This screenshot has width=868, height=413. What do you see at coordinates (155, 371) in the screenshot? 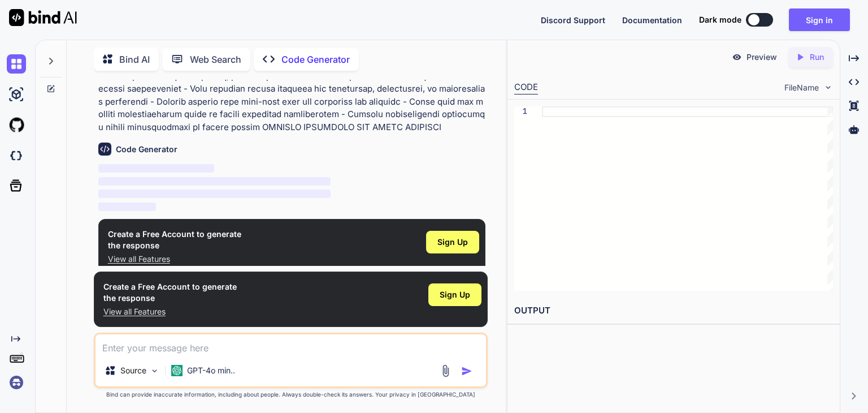
I see `img: Pick Models` at bounding box center [155, 371].